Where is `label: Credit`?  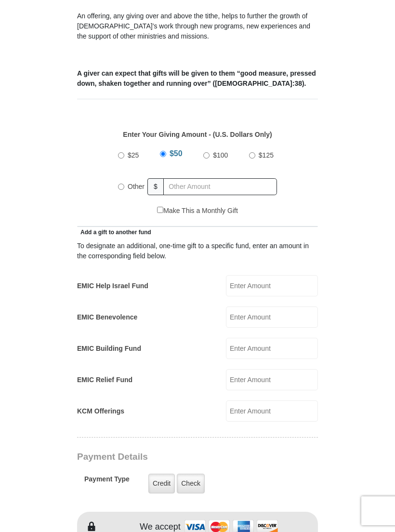
label: Credit is located at coordinates (161, 484).